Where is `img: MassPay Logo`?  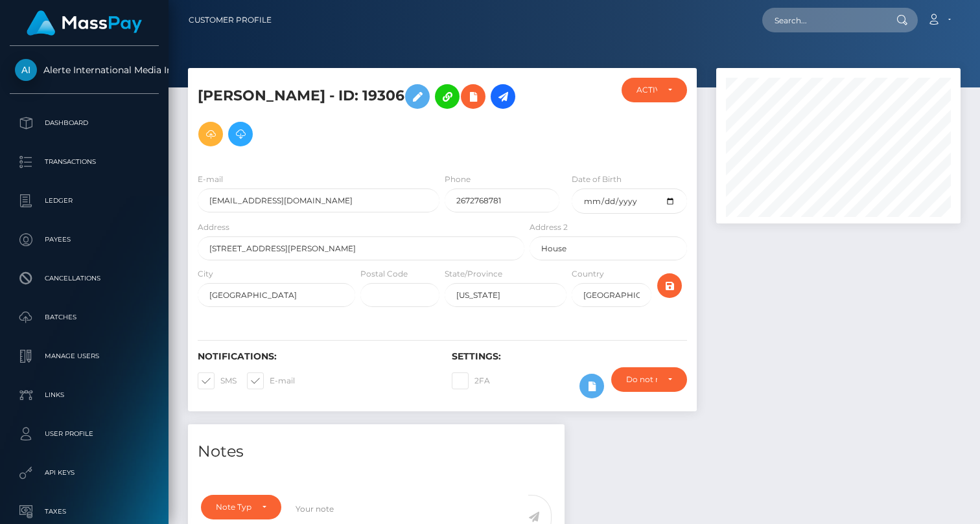 img: MassPay Logo is located at coordinates (84, 22).